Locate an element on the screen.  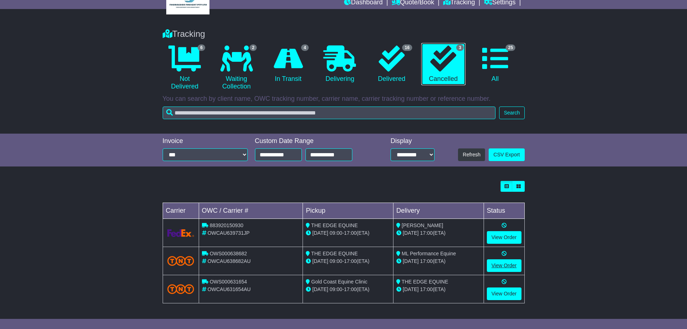
img: GetCarrierServiceLogo is located at coordinates (181, 233).